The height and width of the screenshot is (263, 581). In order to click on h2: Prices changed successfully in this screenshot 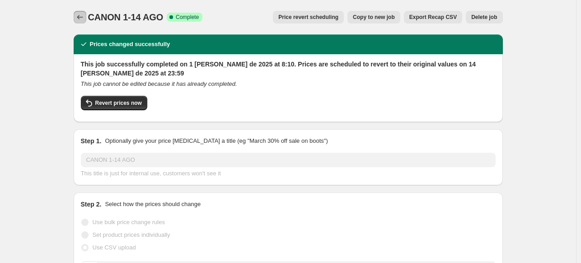, I will do `click(130, 44)`.